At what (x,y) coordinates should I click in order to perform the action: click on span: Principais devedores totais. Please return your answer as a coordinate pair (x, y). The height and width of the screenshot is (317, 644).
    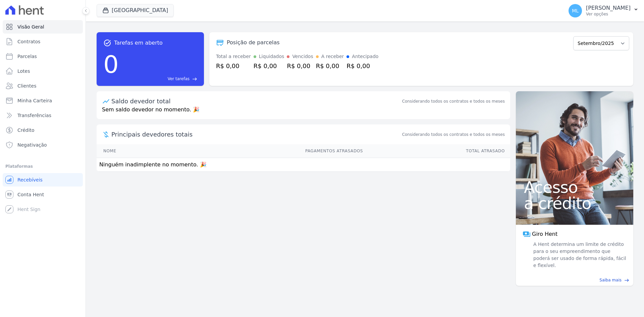
    Looking at the image, I should click on (256, 134).